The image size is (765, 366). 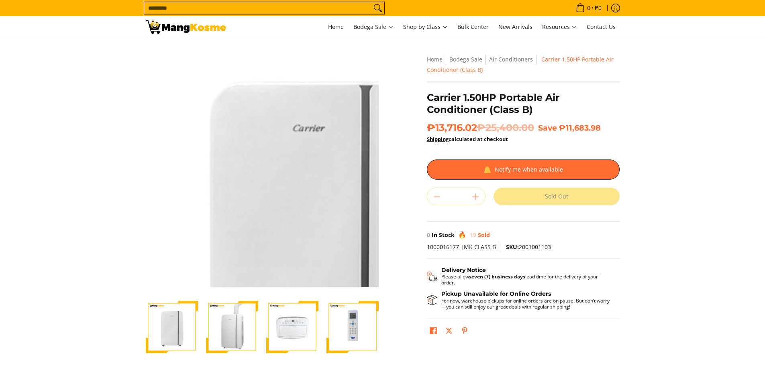 I want to click on img: Carrier 1.5 HP Portable Airconditioner (Class B) l Mang Kosme, so click(x=186, y=27).